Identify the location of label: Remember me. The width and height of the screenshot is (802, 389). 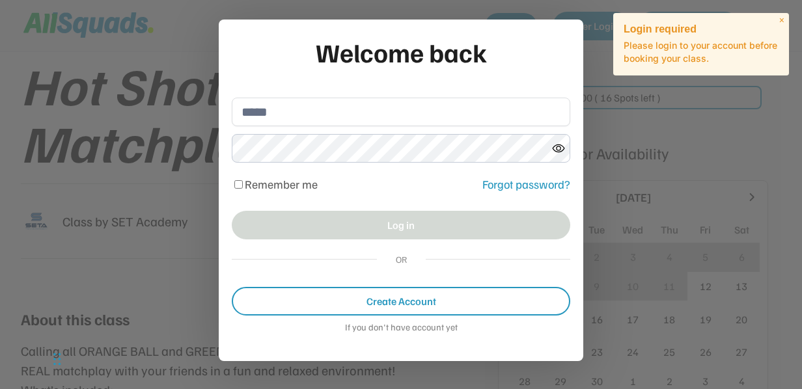
(281, 184).